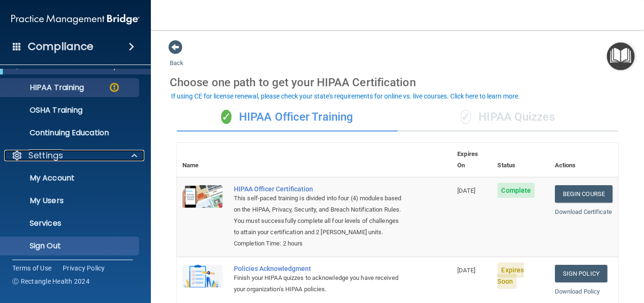 This screenshot has height=303, width=644. What do you see at coordinates (51, 281) in the screenshot?
I see `span: Ⓒ Rectangle Health 2024` at bounding box center [51, 281].